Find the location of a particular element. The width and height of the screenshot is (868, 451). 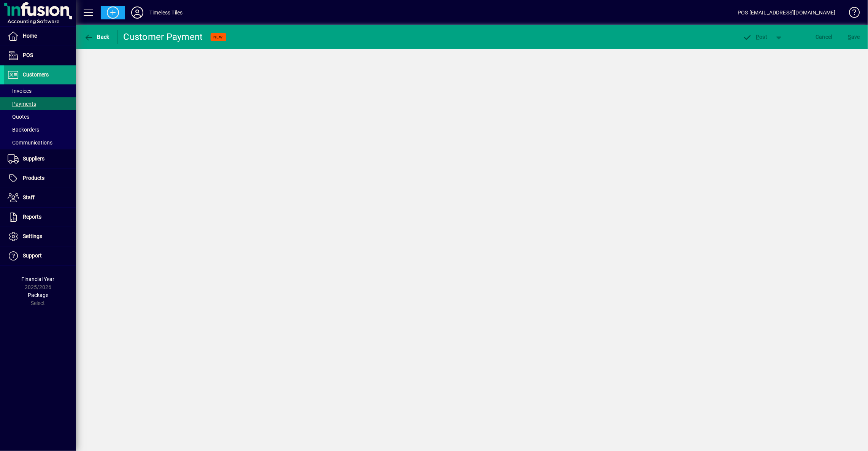

span: Home is located at coordinates (30, 35).